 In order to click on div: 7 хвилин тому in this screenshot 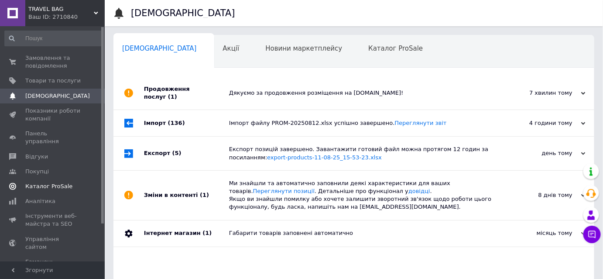, I will do `click(542, 93)`.